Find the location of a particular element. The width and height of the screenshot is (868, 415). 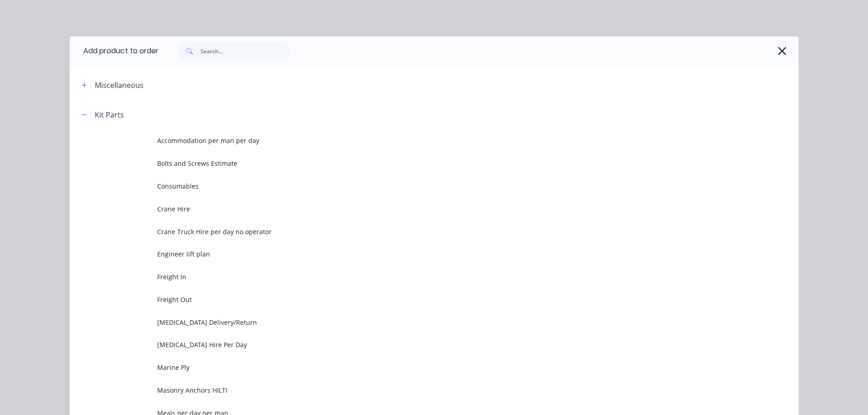

div: Kit Parts is located at coordinates (109, 115).